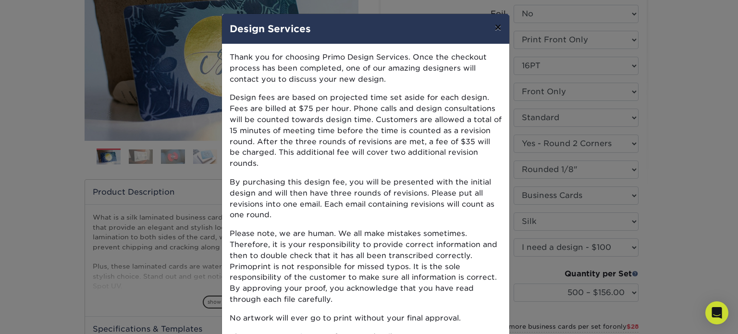  I want to click on p: Design fees are based on projected time set aside for each design. Fees are billed at $75 per hou..., so click(366, 131).